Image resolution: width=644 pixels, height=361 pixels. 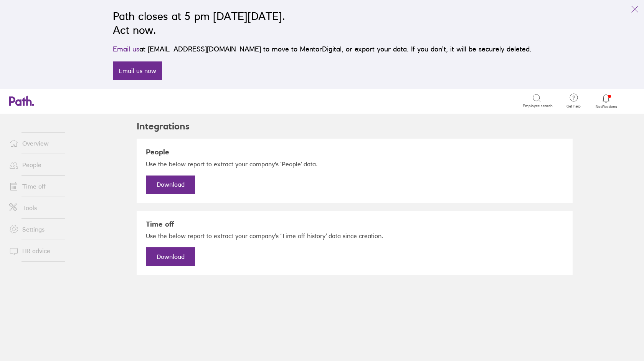 What do you see at coordinates (538, 106) in the screenshot?
I see `span: Employee search` at bounding box center [538, 106].